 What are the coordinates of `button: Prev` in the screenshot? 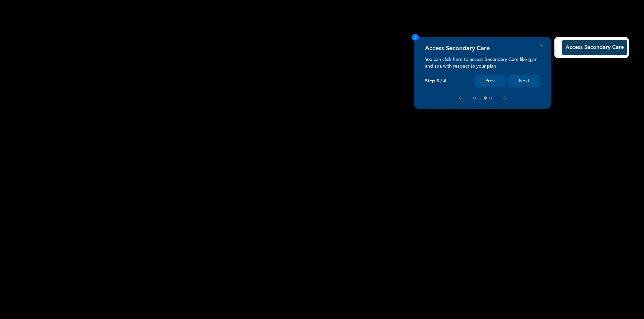 It's located at (490, 81).